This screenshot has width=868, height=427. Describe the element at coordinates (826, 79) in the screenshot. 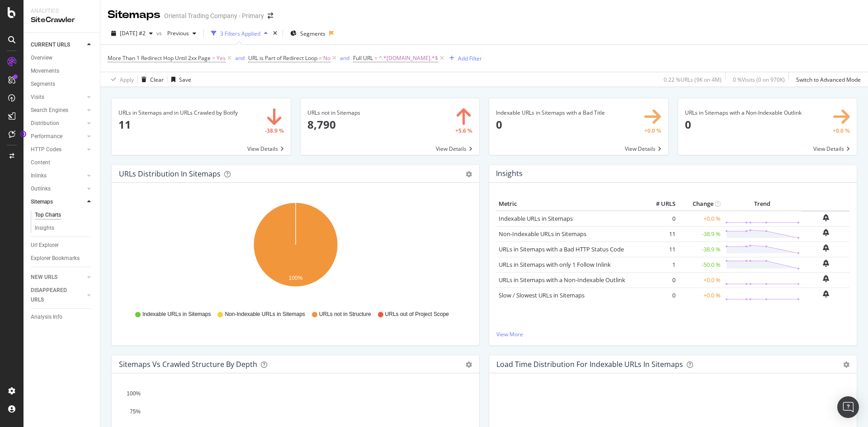

I see `button: Switch to Advanced Mode` at that location.